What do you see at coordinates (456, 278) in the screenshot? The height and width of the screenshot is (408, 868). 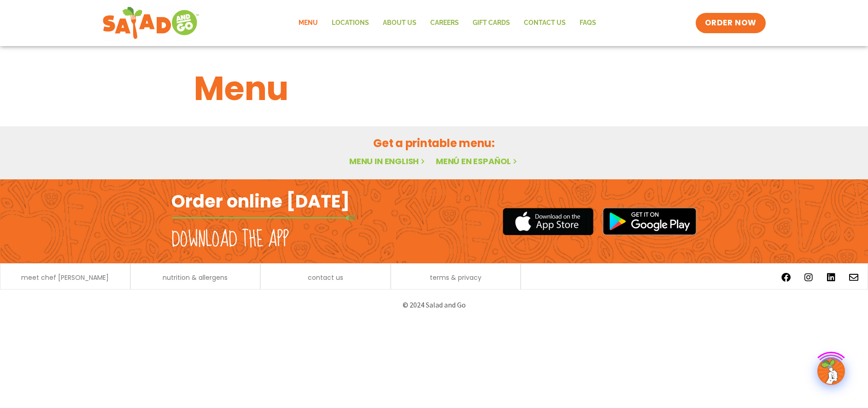 I see `a: terms & privacy` at bounding box center [456, 278].